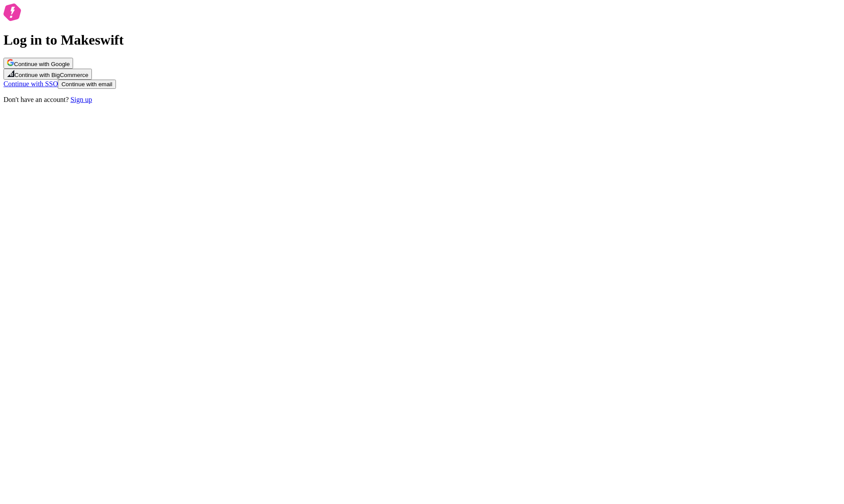 The width and height of the screenshot is (844, 504). What do you see at coordinates (31, 83) in the screenshot?
I see `a: Continue with SSO` at bounding box center [31, 83].